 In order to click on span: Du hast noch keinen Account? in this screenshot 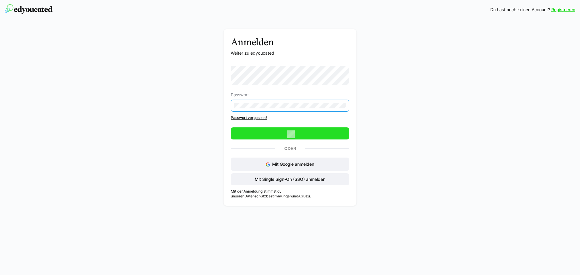, I will do `click(520, 10)`.